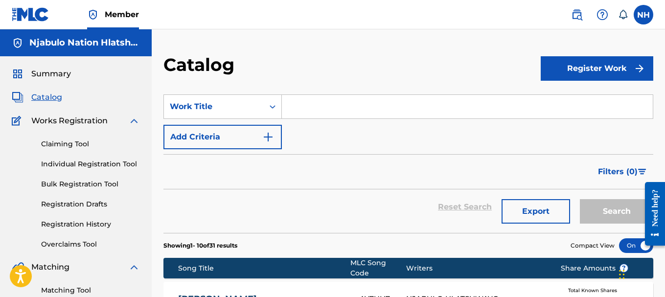 The width and height of the screenshot is (665, 297). What do you see at coordinates (622, 274) in the screenshot?
I see `div: Drag` at bounding box center [622, 274].